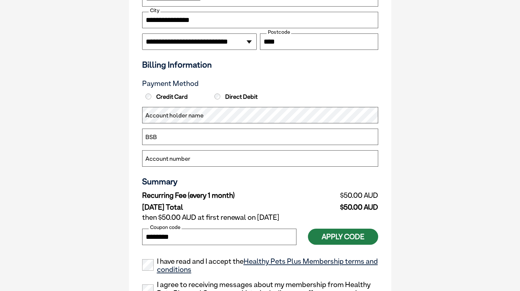  Describe the element at coordinates (225, 196) in the screenshot. I see `td: Recurring Fee (every 1 month)` at that location.